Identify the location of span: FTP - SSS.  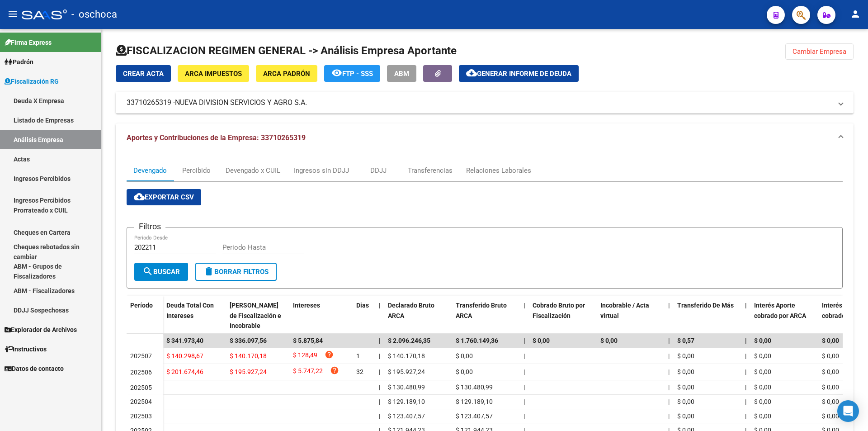
(357, 74).